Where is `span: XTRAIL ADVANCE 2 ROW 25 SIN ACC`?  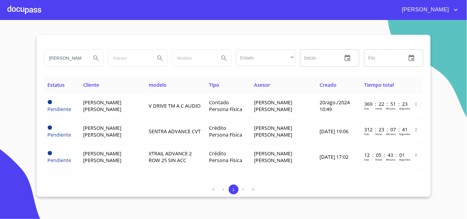 span: XTRAIL ADVANCE 2 ROW 25 SIN ACC is located at coordinates (171, 157).